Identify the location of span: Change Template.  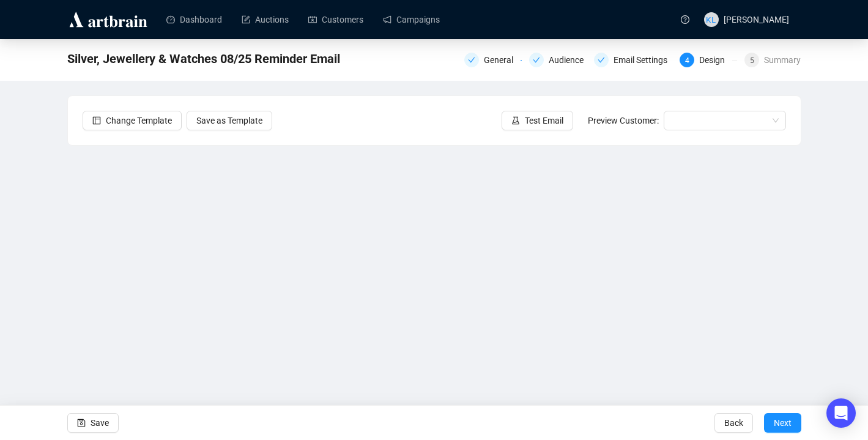
(139, 120).